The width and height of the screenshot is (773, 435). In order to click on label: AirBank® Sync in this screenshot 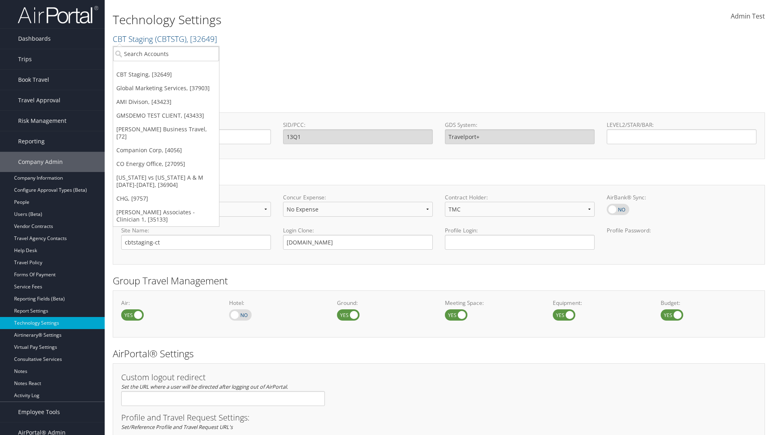, I will do `click(618, 209)`.